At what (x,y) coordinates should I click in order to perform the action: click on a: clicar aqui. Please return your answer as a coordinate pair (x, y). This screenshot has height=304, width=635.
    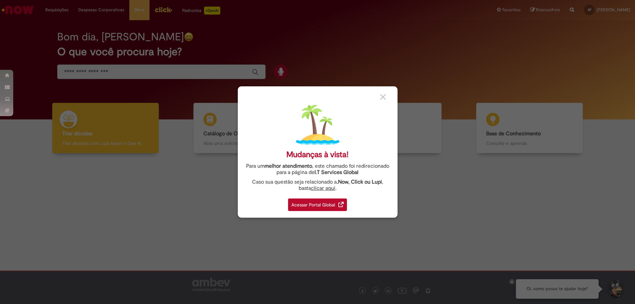
    Looking at the image, I should click on (323, 186).